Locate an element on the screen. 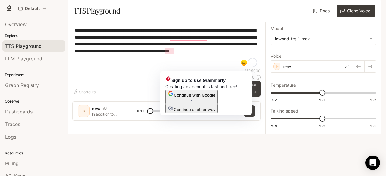  p: Temperature is located at coordinates (283, 85).